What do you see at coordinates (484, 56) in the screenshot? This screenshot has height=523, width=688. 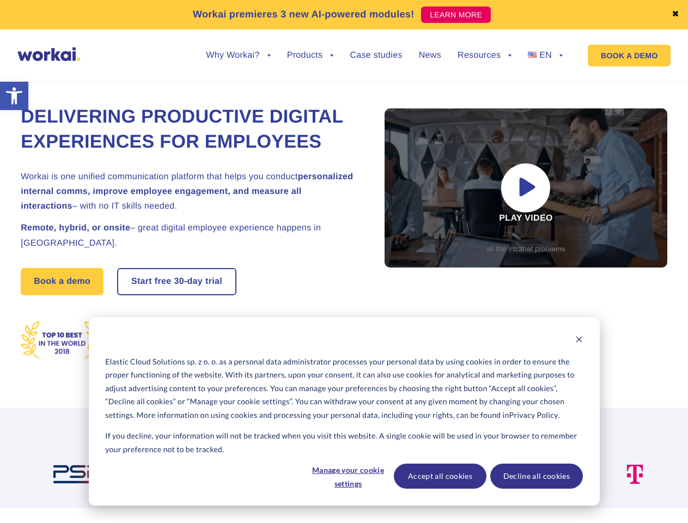 I see `a: Resources` at bounding box center [484, 56].